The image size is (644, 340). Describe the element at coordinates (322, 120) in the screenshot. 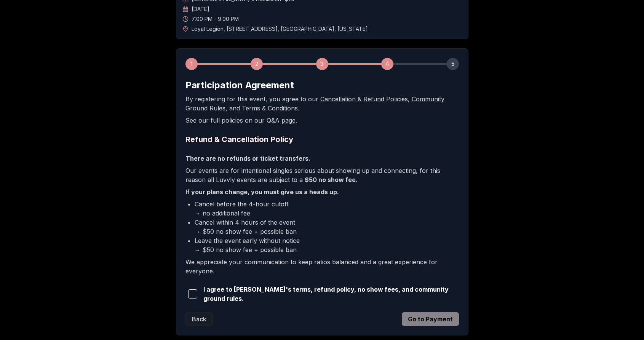

I see `p: See our full policies on our Q&A .` at that location.